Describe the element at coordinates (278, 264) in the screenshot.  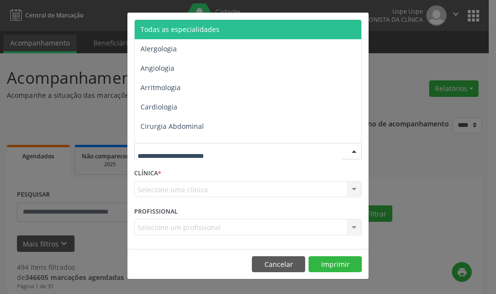
I see `button: Cancelar` at that location.